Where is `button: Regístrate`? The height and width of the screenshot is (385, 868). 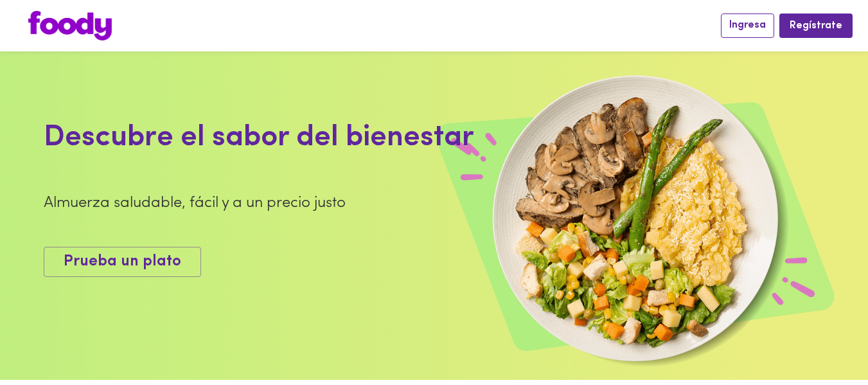
button: Regístrate is located at coordinates (816, 25).